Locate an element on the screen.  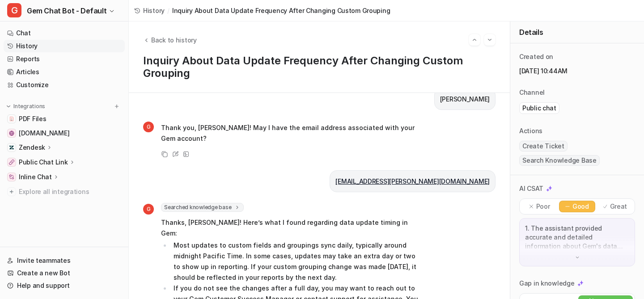
span: Create Ticket is located at coordinates (544, 146).